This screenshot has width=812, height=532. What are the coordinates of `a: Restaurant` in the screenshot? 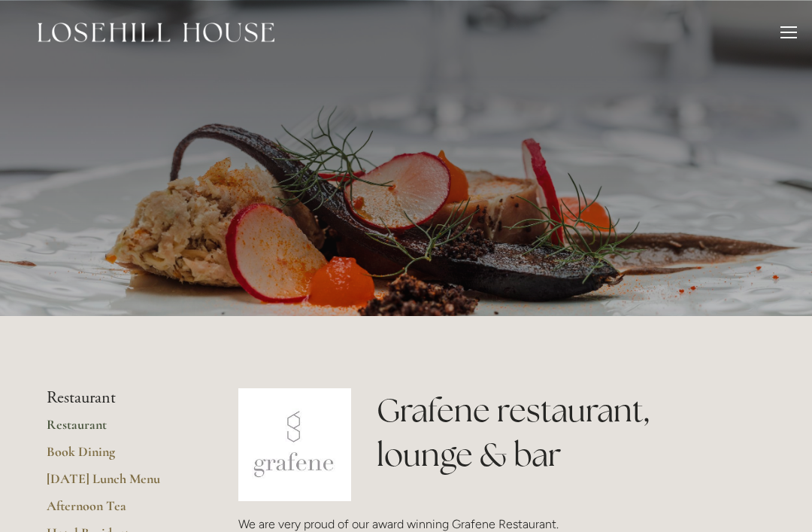 It's located at (118, 429).